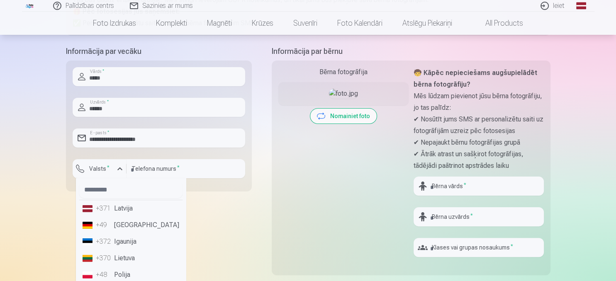  Describe the element at coordinates (104, 275) in the screenshot. I see `div: +48` at that location.